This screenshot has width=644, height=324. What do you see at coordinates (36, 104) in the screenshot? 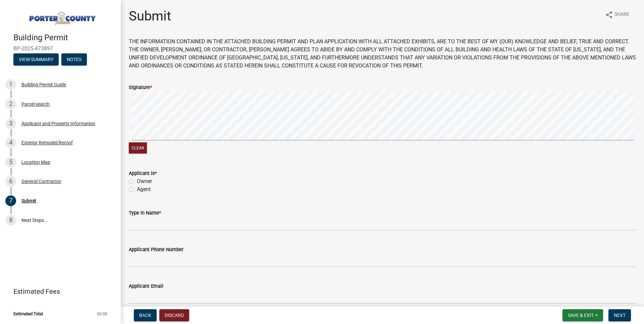
I see `div: Parcel search` at bounding box center [36, 104].